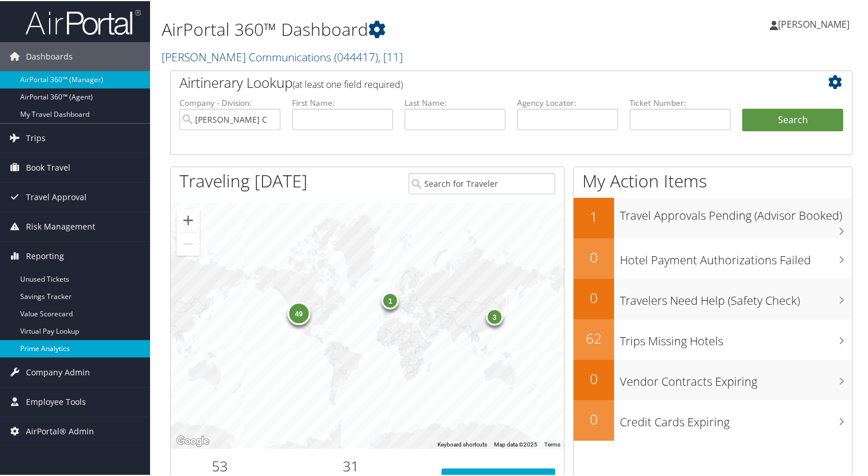  What do you see at coordinates (61, 226) in the screenshot?
I see `span: Risk Management` at bounding box center [61, 226].